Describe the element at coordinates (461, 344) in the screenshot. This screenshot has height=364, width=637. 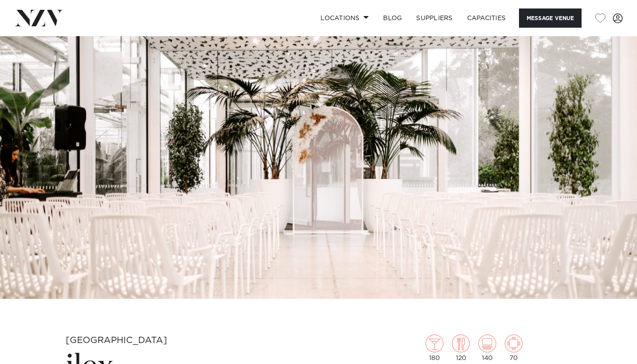
I see `img: dining.png` at that location.